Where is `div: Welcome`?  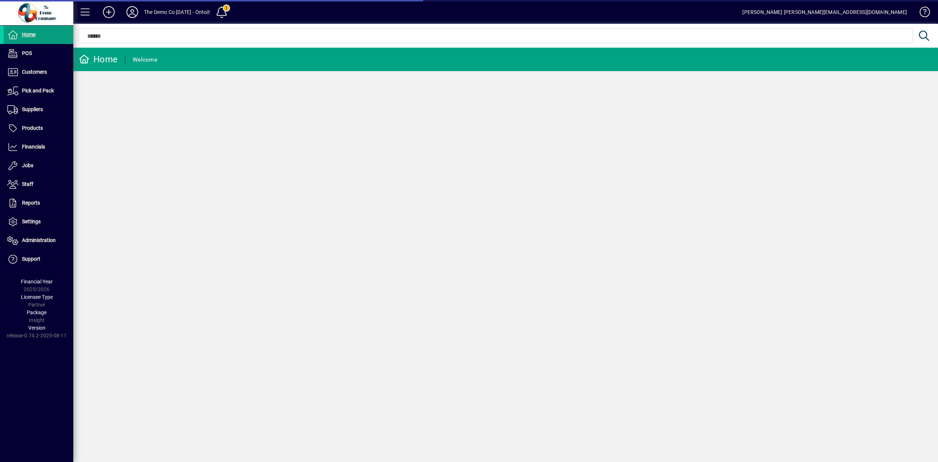 div: Welcome is located at coordinates (145, 60).